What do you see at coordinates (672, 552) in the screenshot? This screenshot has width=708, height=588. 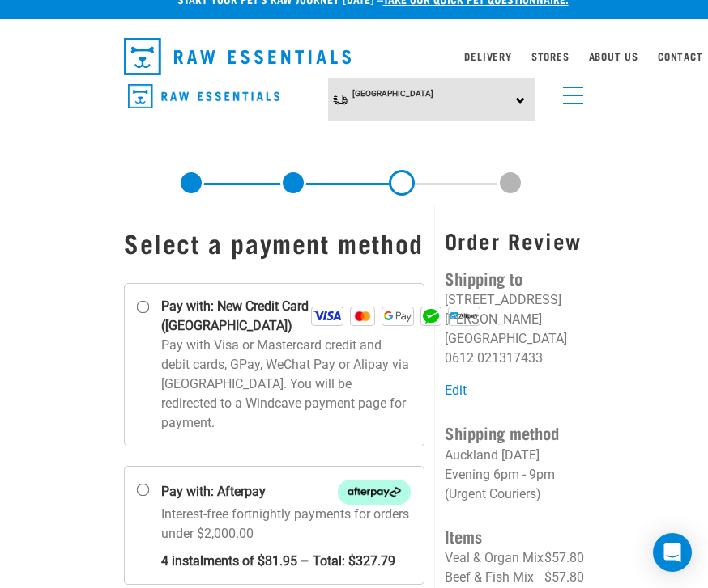 I see `div: Open Intercom Messenger` at bounding box center [672, 552].